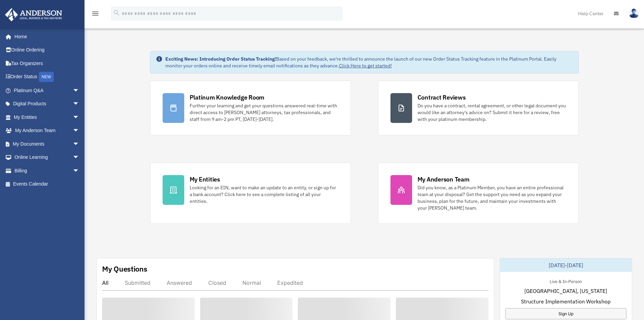 This screenshot has width=644, height=320. I want to click on a: Digital Productsarrow_drop_down, so click(47, 104).